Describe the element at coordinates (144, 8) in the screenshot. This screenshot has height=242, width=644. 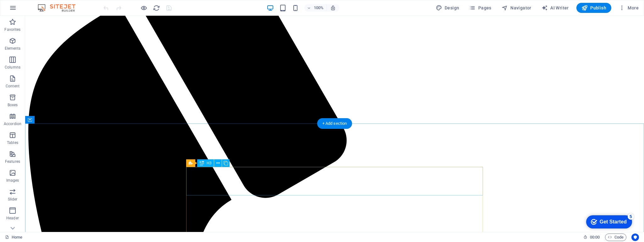
I see `button: Click here to leave preview mode and continue editing` at that location.